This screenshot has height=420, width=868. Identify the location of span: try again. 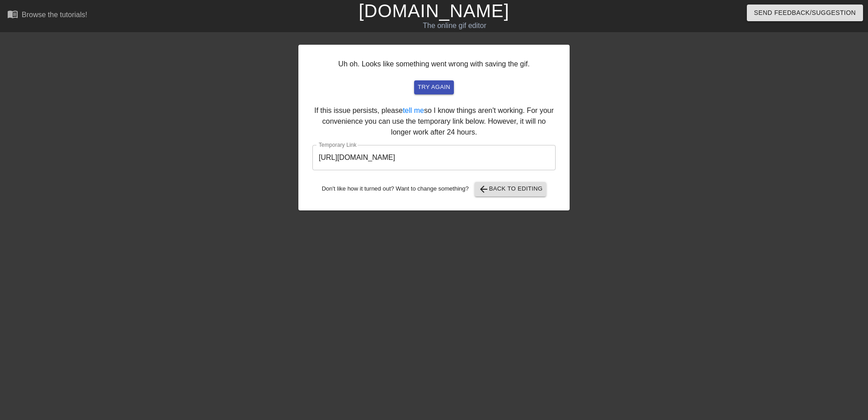
(434, 87).